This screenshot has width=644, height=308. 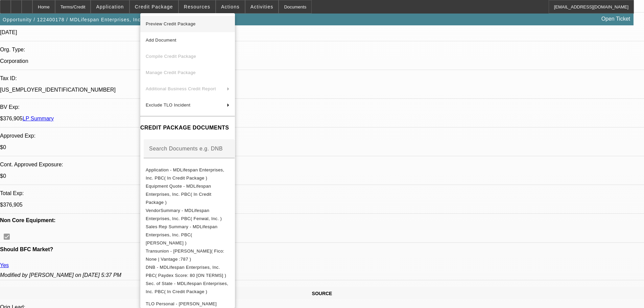 I want to click on button: Equipment Quote - MDLifespan Enterprises, Inc. PBC( In Credit Package ), so click(x=188, y=194).